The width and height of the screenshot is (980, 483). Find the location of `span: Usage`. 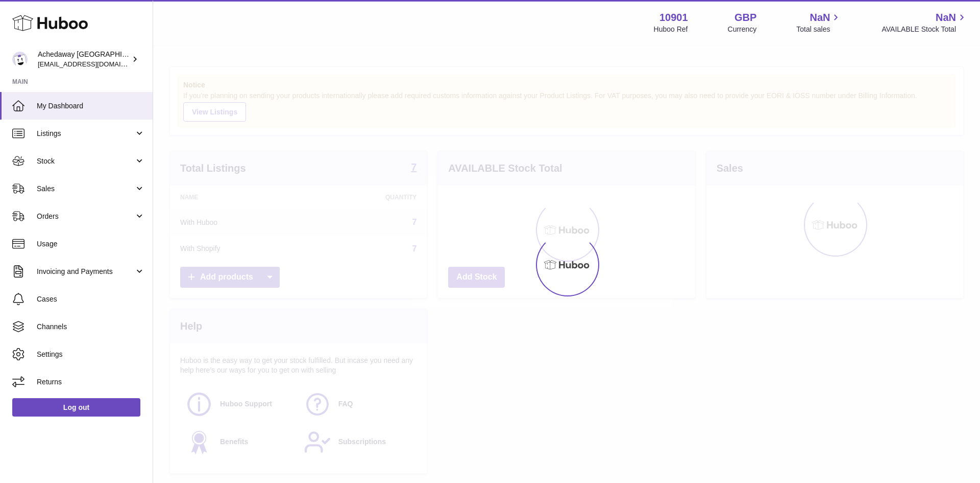

span: Usage is located at coordinates (91, 244).